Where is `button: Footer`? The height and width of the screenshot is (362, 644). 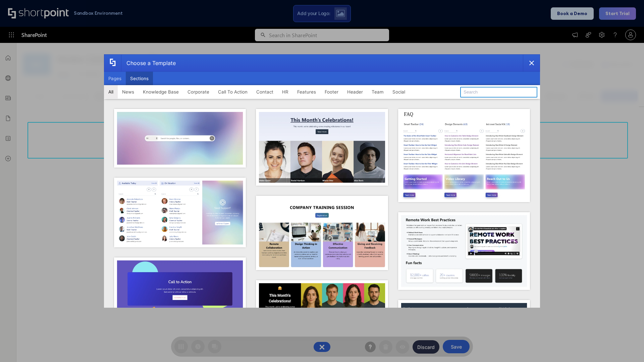
button: Footer is located at coordinates (332, 92).